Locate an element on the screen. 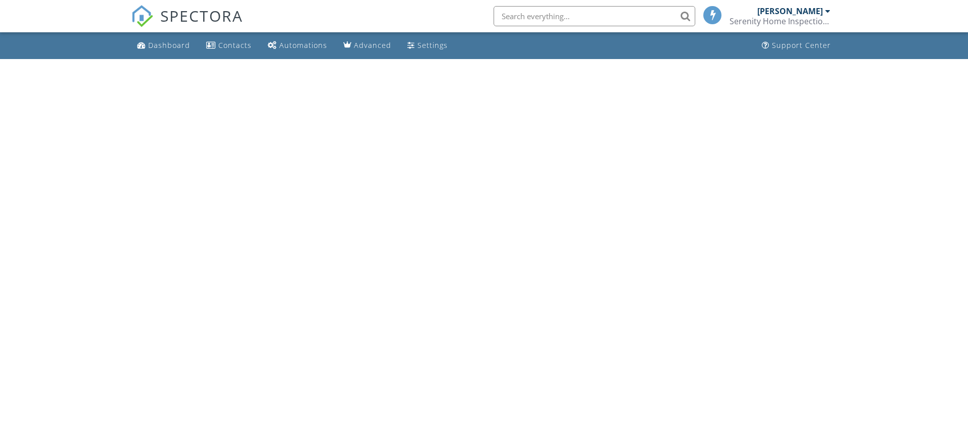 The height and width of the screenshot is (434, 968). img: The Best Home Inspection Software - Spectora is located at coordinates (142, 16).